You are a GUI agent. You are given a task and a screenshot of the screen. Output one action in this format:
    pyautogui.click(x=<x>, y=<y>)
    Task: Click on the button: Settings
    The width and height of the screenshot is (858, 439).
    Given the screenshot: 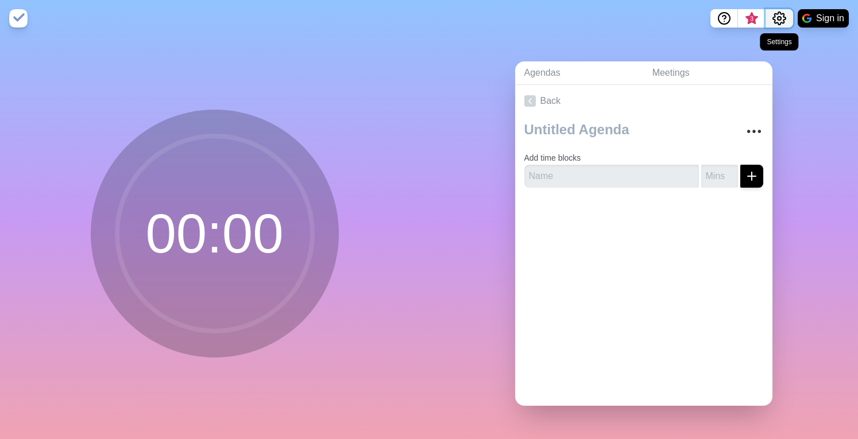 What is the action you would take?
    pyautogui.click(x=779, y=18)
    